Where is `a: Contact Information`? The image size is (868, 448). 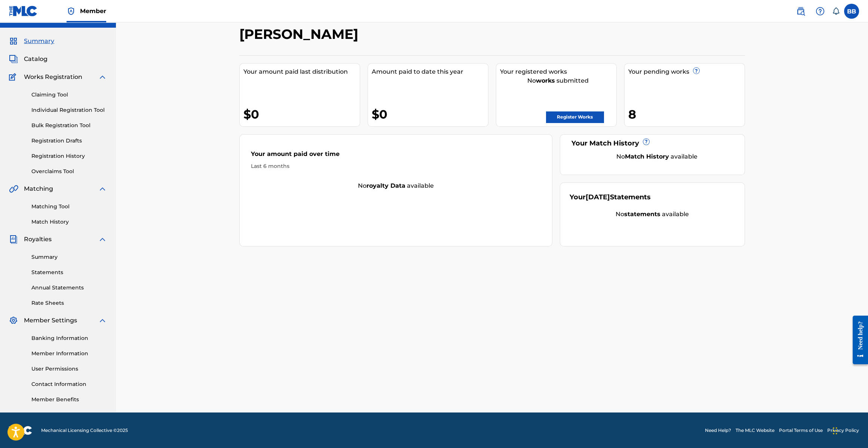 a: Contact Information is located at coordinates (69, 384).